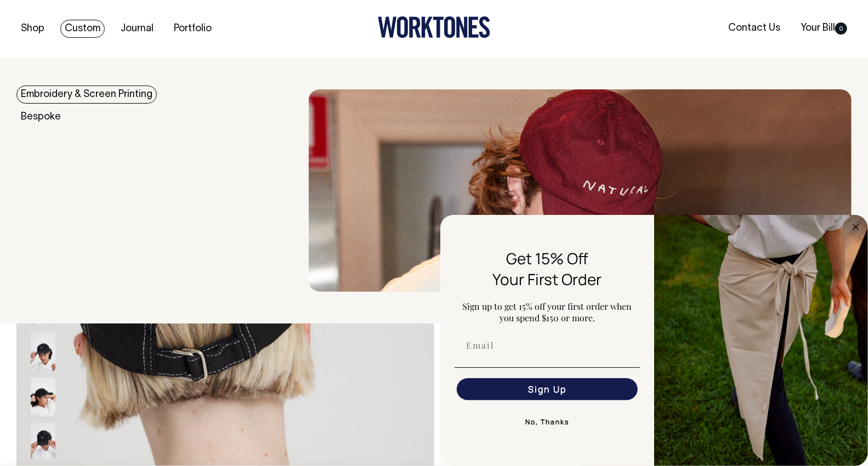 The height and width of the screenshot is (466, 868). What do you see at coordinates (32, 28) in the screenshot?
I see `a: Shop` at bounding box center [32, 28].